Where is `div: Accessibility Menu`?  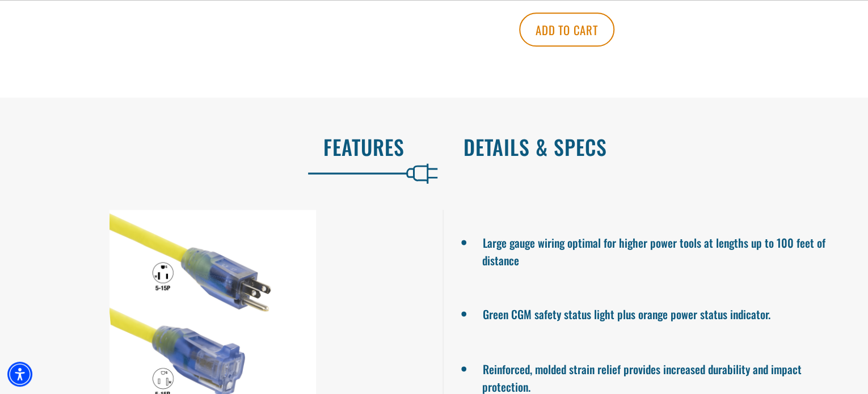
div: Accessibility Menu is located at coordinates (20, 374).